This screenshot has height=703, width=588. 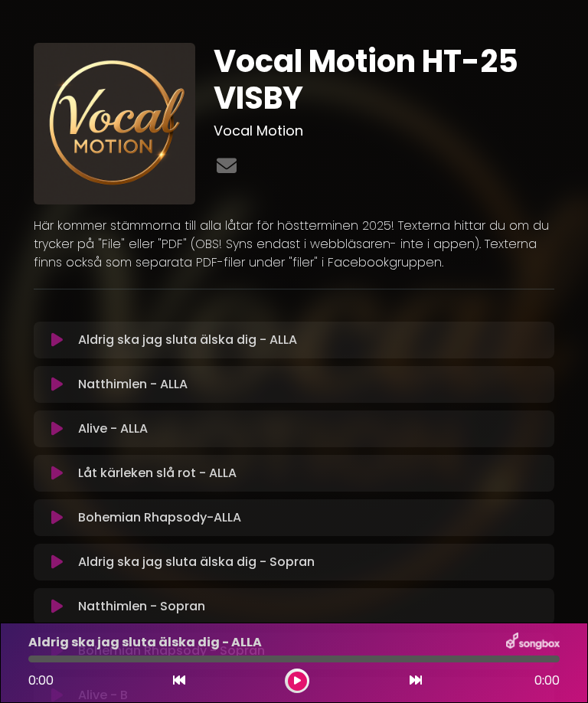 I want to click on h1: Vocal Motion HT-25 VISBY, so click(x=384, y=80).